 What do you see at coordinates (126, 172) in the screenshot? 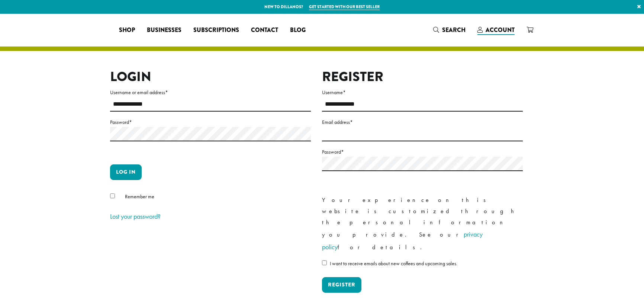
I see `button: Log in` at bounding box center [126, 172].